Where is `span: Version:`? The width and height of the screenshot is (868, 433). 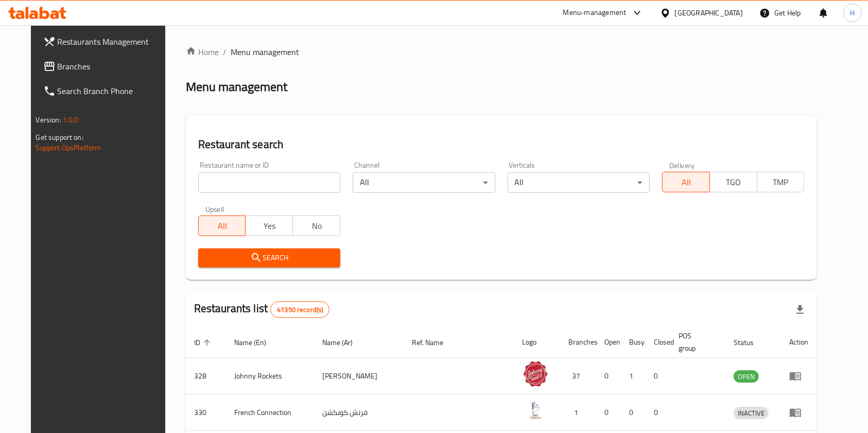 span: Version: is located at coordinates (48, 120).